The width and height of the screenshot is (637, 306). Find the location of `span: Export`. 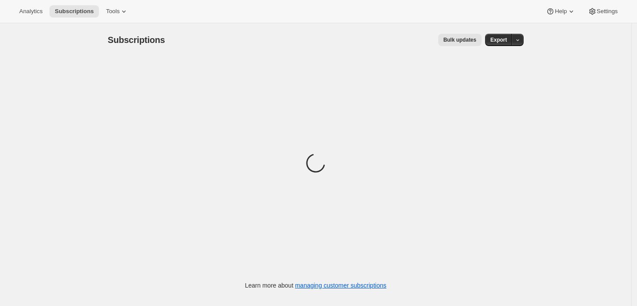

span: Export is located at coordinates (499, 40).